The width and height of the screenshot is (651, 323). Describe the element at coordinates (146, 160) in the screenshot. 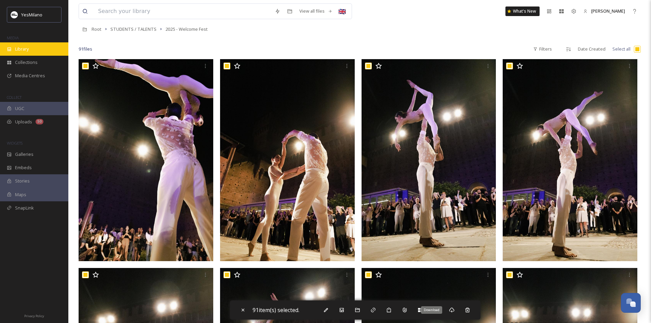

I see `img: IMG_9128-Joaquin%20Lopez%20-%20YesMilano.jpg` at that location.